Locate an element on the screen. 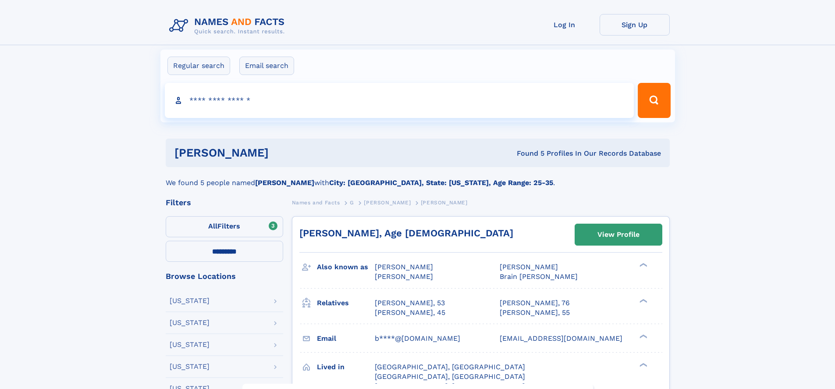 The image size is (835, 389). span: All is located at coordinates (213, 226).